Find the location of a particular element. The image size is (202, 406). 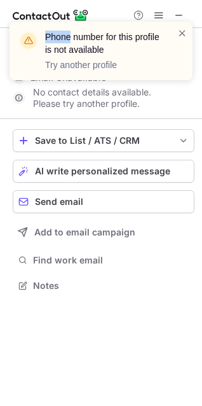

button: save-profile-one-click is located at coordinates (104, 141).